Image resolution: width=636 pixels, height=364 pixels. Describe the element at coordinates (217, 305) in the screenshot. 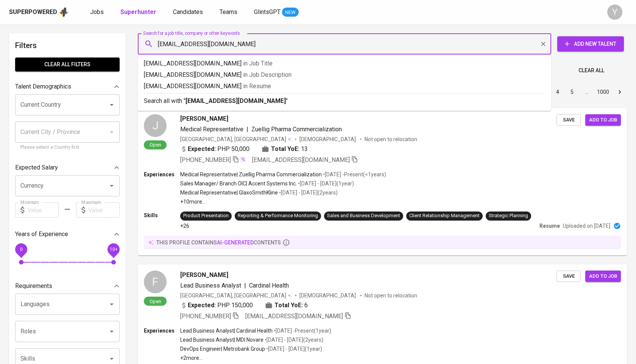

I see `div: PHP 150,000` at that location.